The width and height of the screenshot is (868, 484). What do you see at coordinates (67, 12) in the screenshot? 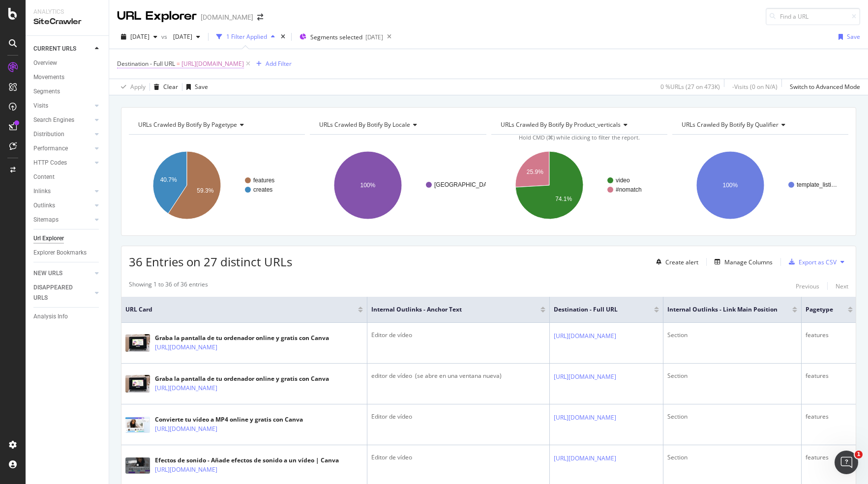
I see `div: Analytics` at bounding box center [67, 12].